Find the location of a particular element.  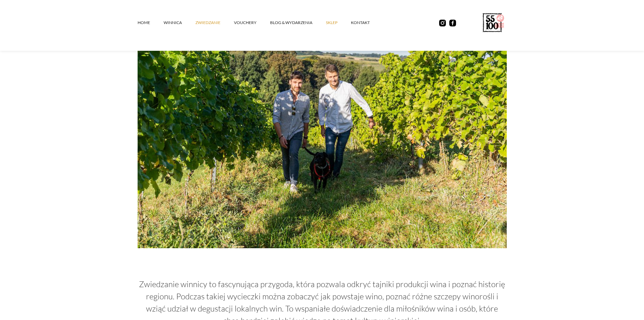

a: Blog & Wydarzenia is located at coordinates (298, 23).